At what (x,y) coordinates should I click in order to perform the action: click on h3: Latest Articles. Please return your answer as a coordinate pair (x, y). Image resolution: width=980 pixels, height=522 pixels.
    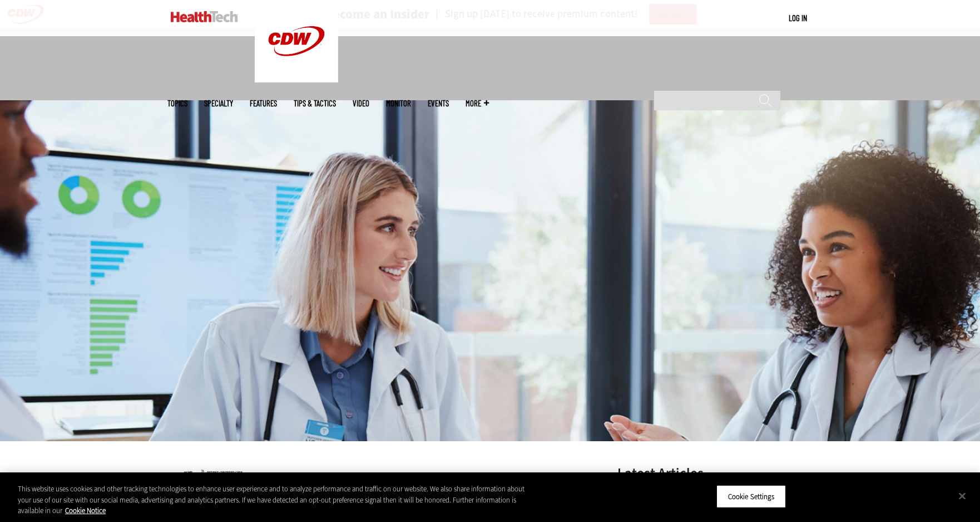
    Looking at the image, I should click on (701, 473).